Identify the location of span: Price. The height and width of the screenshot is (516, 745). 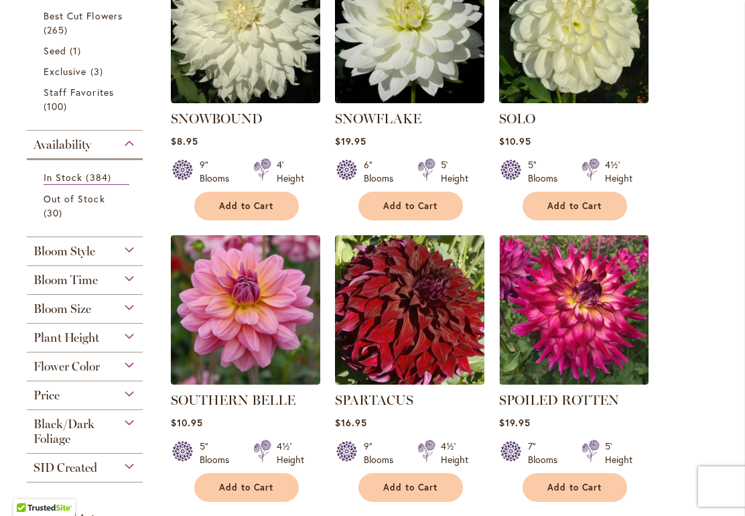
(46, 395).